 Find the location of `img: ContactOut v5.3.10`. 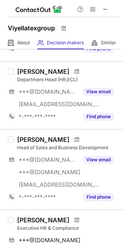

img: ContactOut v5.3.10 is located at coordinates (39, 9).